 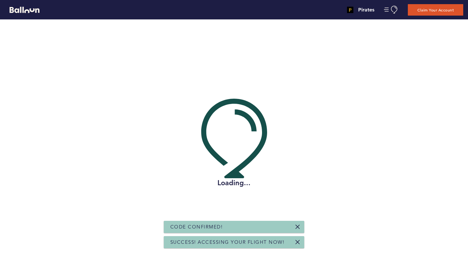 I want to click on div: Code Confirmed!, so click(x=234, y=227).